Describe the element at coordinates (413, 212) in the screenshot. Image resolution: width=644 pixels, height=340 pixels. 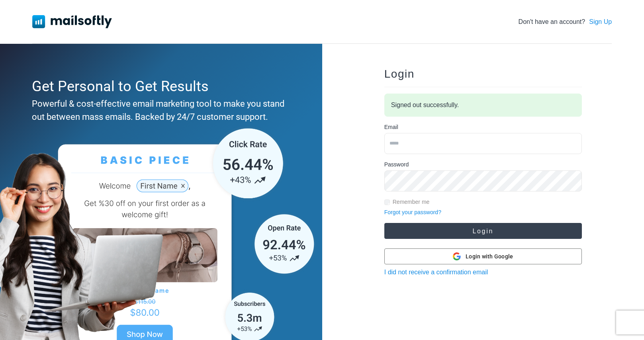
I see `a: Forgot your password?` at that location.